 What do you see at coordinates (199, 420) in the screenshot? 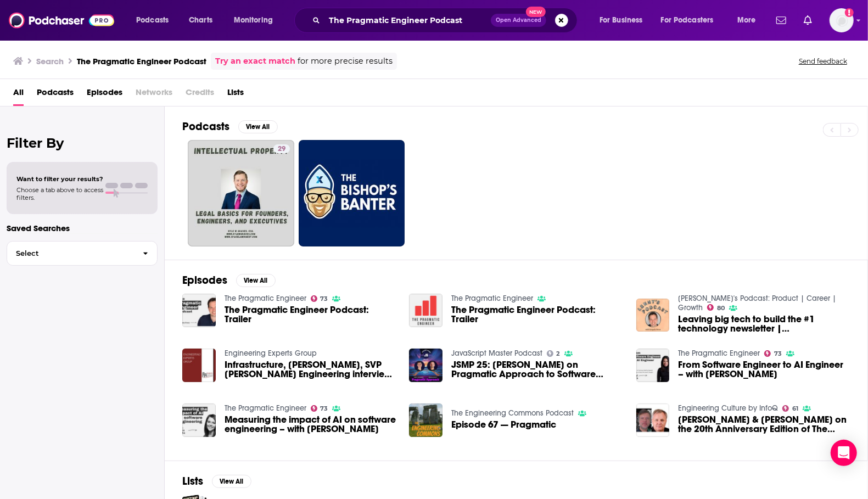
I see `a: Measuring the impact of AI on software engineering – with Laura Tacho` at bounding box center [199, 420].